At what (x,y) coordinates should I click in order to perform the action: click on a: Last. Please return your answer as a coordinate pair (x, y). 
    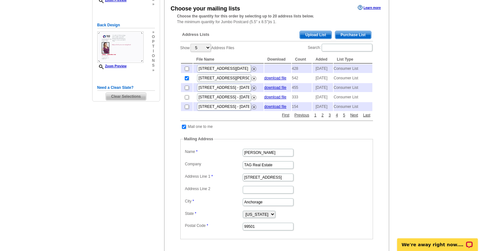
    Looking at the image, I should click on (367, 115).